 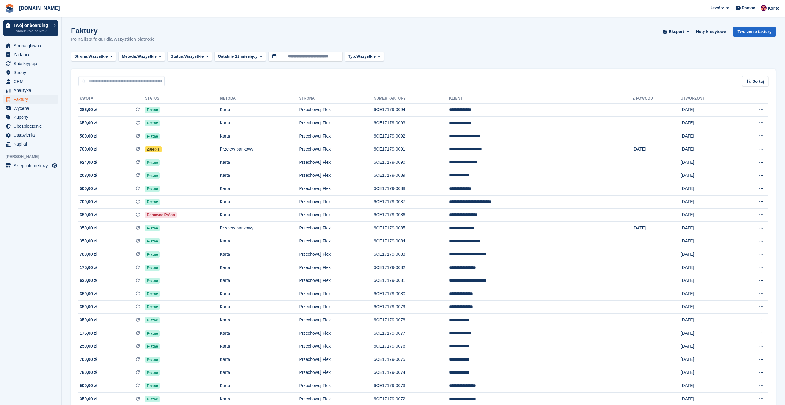 I want to click on span: 286,00 zł, so click(x=89, y=110).